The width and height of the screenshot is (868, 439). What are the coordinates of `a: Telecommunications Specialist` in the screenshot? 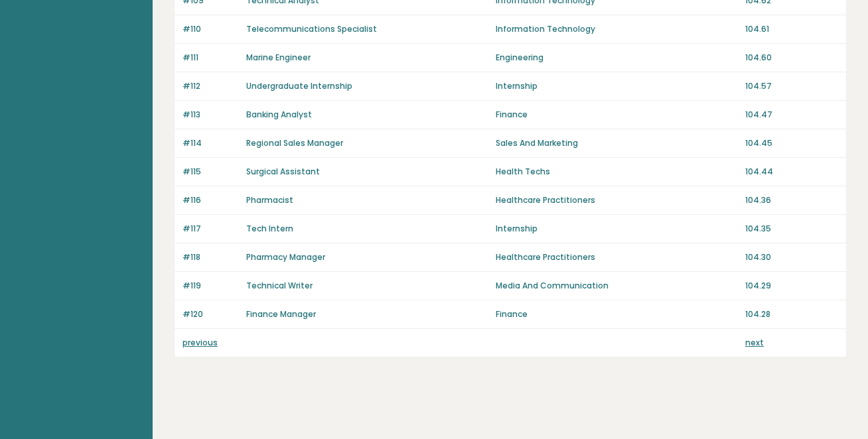 It's located at (311, 29).